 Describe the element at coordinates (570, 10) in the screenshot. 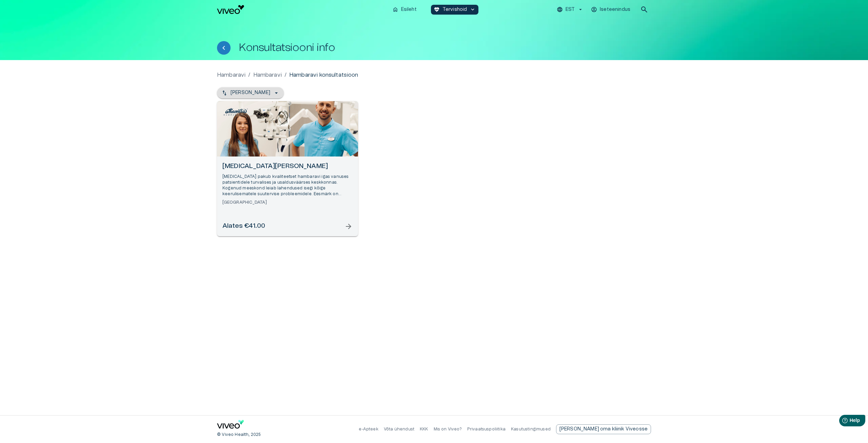

I see `p: EST` at that location.